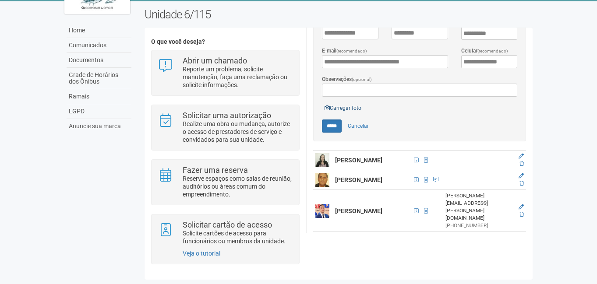 This screenshot has width=597, height=284. I want to click on a: Anuncie sua marca, so click(99, 126).